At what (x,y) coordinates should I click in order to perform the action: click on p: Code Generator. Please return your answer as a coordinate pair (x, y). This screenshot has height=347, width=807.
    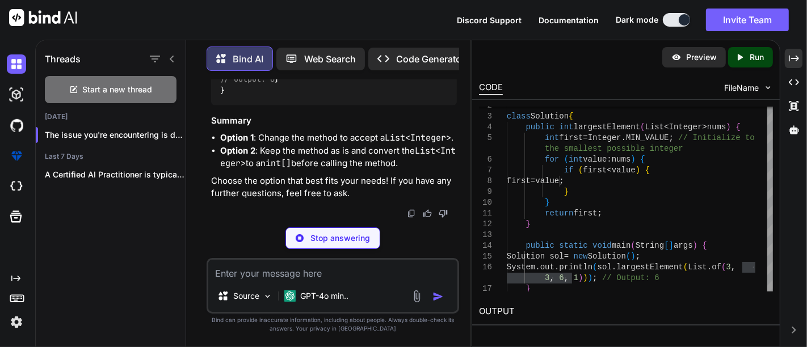
    Looking at the image, I should click on (430, 59).